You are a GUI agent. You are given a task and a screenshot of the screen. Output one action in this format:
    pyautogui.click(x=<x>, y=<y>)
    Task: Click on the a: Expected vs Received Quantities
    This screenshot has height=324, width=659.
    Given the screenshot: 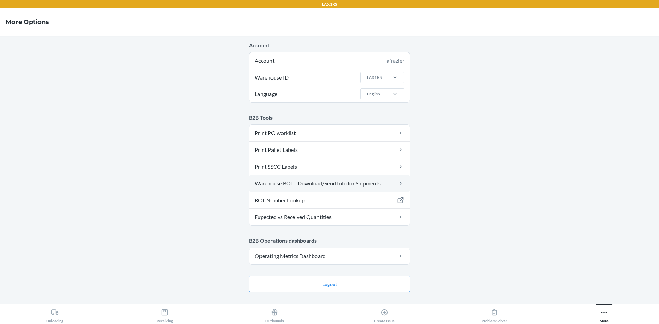 What is the action you would take?
    pyautogui.click(x=330, y=217)
    